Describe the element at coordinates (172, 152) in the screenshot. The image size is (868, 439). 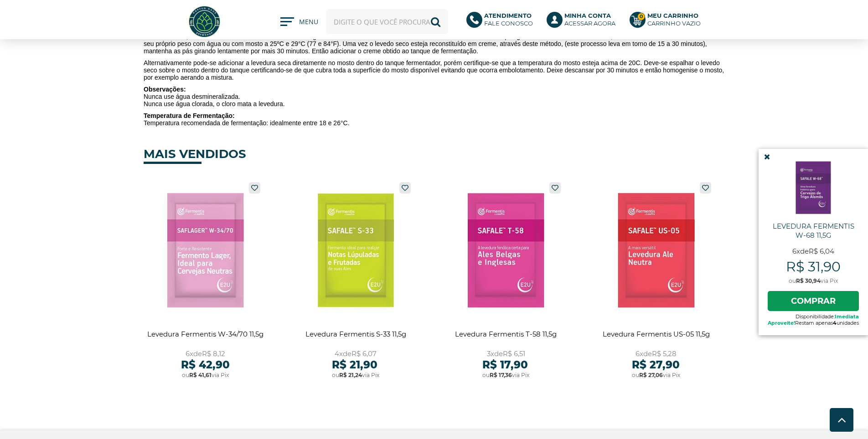
I see `h4: MAIS VENDIDOS` at that location.